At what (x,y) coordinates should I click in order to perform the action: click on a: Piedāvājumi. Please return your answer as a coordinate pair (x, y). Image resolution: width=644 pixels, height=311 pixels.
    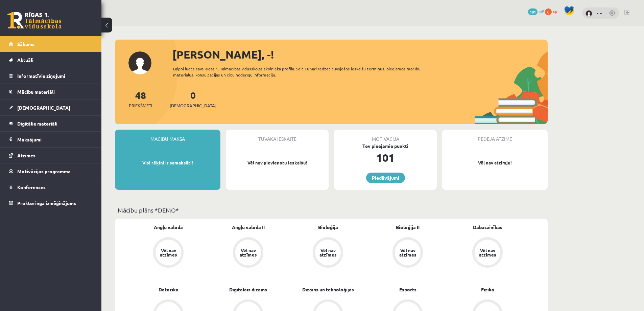
    Looking at the image, I should click on (385, 178).